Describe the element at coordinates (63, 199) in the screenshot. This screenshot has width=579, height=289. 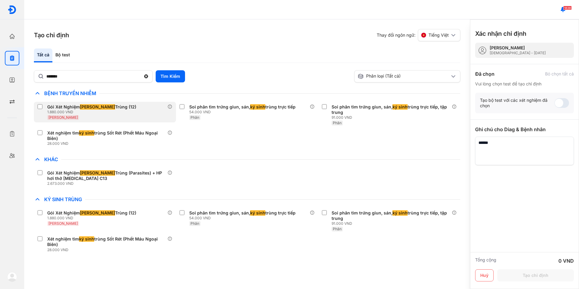
I see `span: Ký Sinh Trùng` at that location.